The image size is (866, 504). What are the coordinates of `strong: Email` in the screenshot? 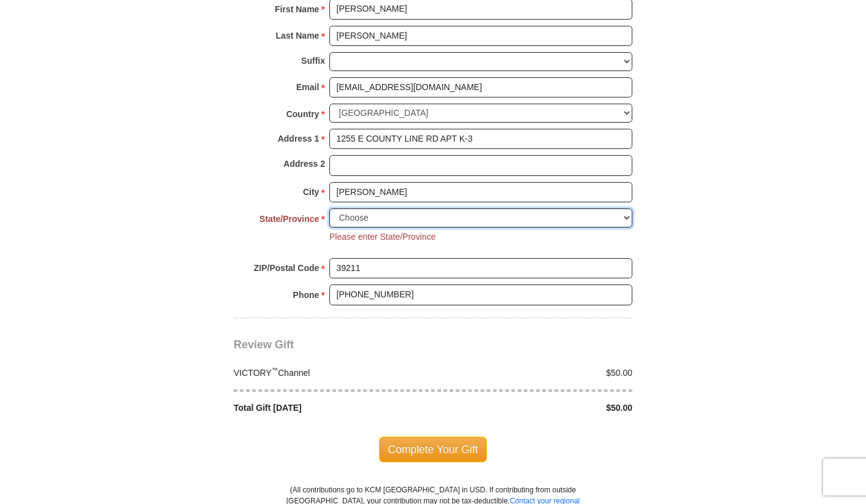 It's located at (307, 87).